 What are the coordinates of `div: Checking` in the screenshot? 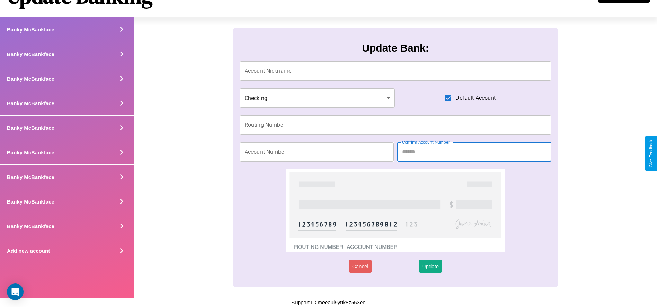 It's located at (317, 98).